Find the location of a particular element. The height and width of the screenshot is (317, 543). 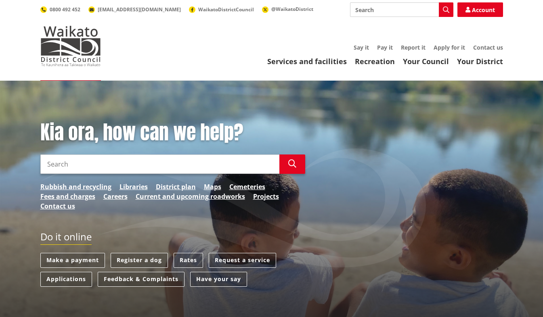

a: WaikatoDistrictCouncil is located at coordinates (221, 9).